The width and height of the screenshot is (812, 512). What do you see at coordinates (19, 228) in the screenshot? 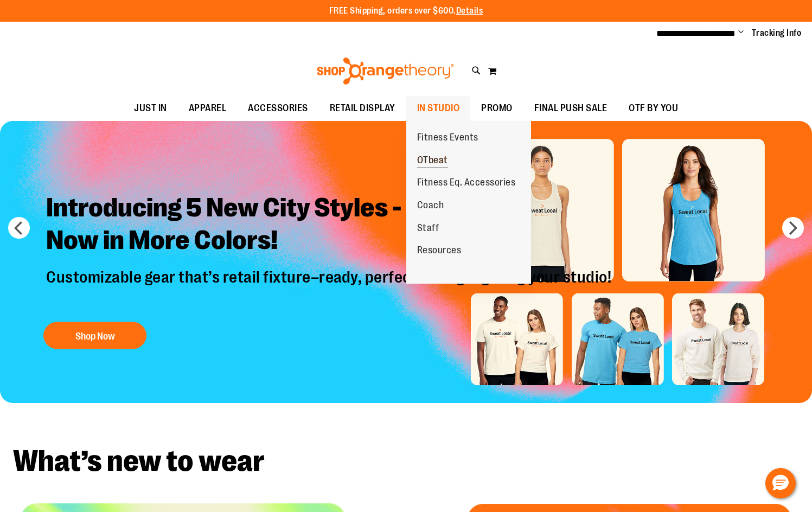
I see `button: prev` at bounding box center [19, 228].